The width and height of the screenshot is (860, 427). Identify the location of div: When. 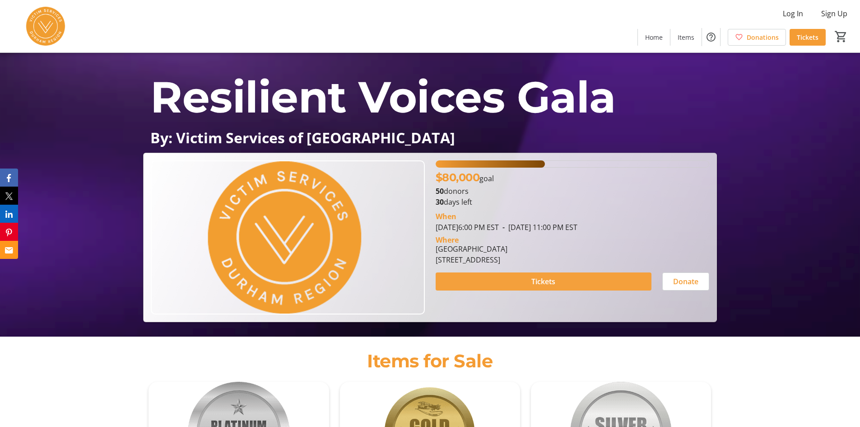
(446, 216).